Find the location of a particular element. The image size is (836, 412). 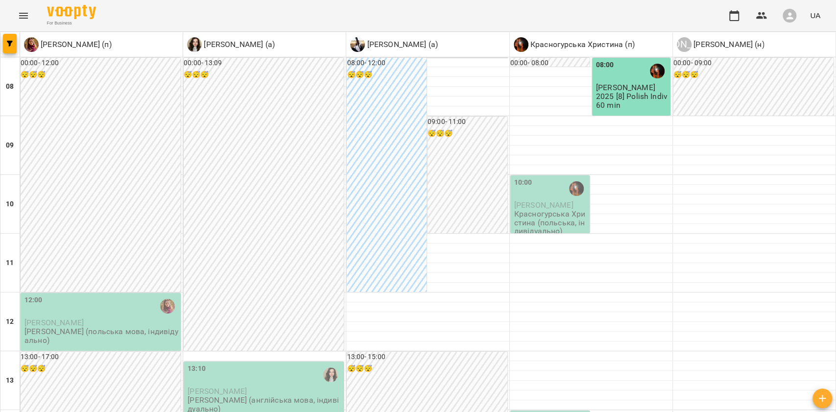

img: Voopty Logo is located at coordinates (72, 12).